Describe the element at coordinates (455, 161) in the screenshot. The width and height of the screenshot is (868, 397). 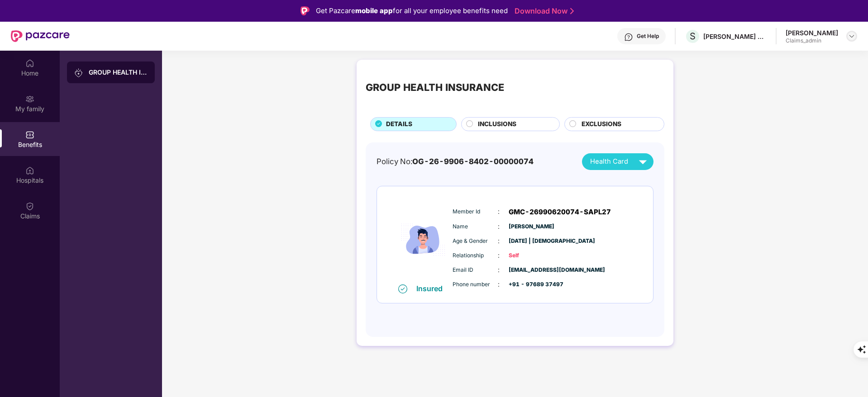
I see `div: Policy No:` at that location.